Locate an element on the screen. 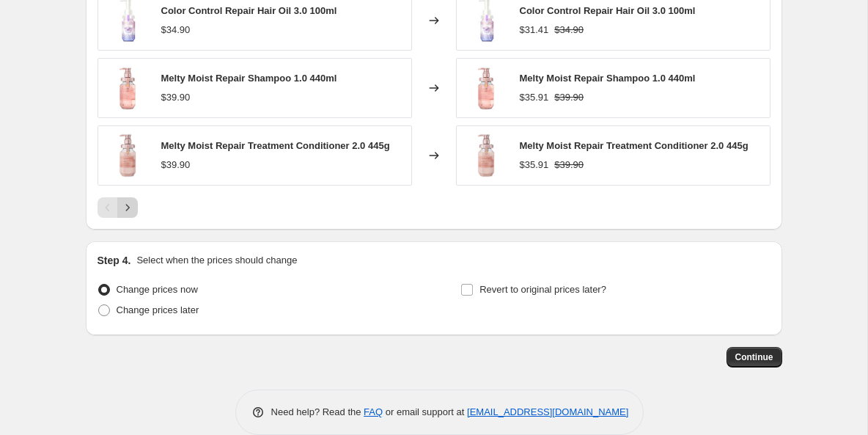  span: Continue is located at coordinates (754, 357).